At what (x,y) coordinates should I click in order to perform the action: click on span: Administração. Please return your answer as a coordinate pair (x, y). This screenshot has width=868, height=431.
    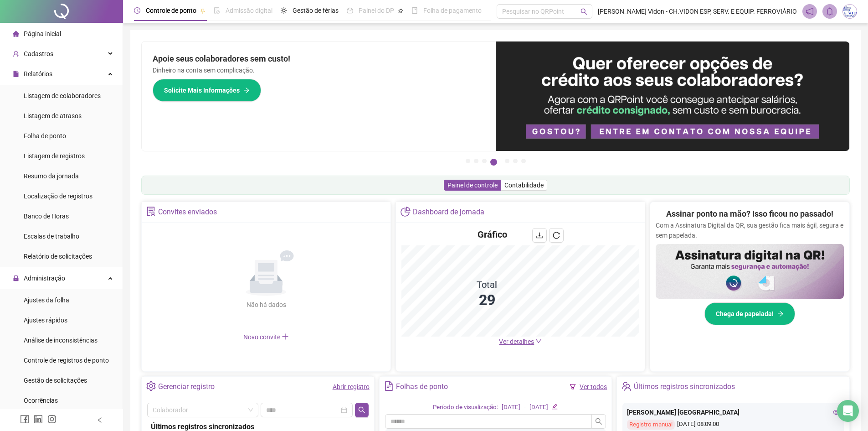
    Looking at the image, I should click on (44, 278).